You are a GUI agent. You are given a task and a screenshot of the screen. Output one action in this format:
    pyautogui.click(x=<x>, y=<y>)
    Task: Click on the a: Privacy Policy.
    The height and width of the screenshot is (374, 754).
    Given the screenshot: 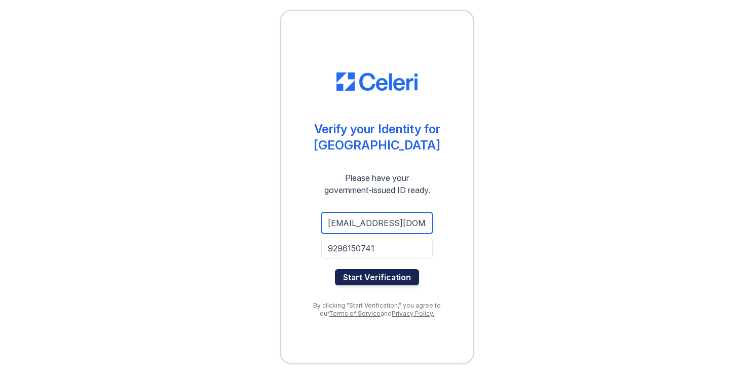 What is the action you would take?
    pyautogui.click(x=413, y=313)
    